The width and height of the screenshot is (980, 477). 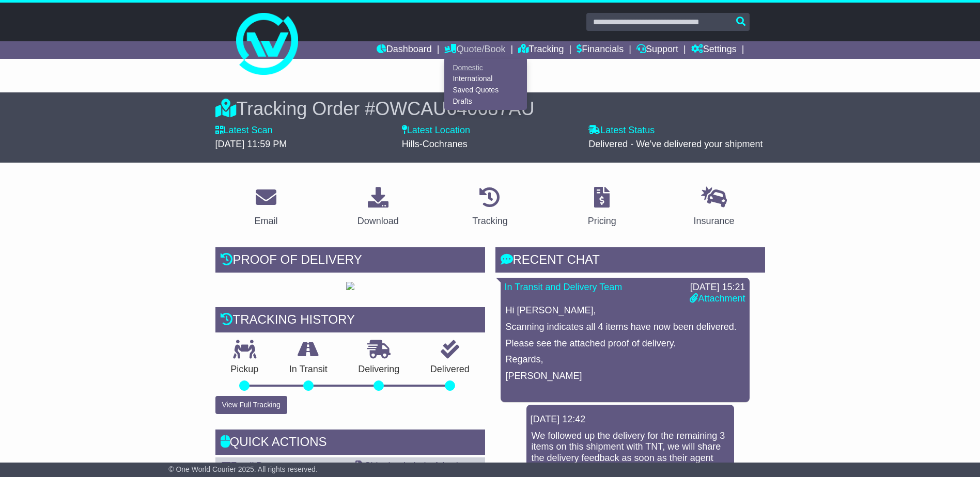 I want to click on a: Shipping Label - A4 printer, so click(x=414, y=466).